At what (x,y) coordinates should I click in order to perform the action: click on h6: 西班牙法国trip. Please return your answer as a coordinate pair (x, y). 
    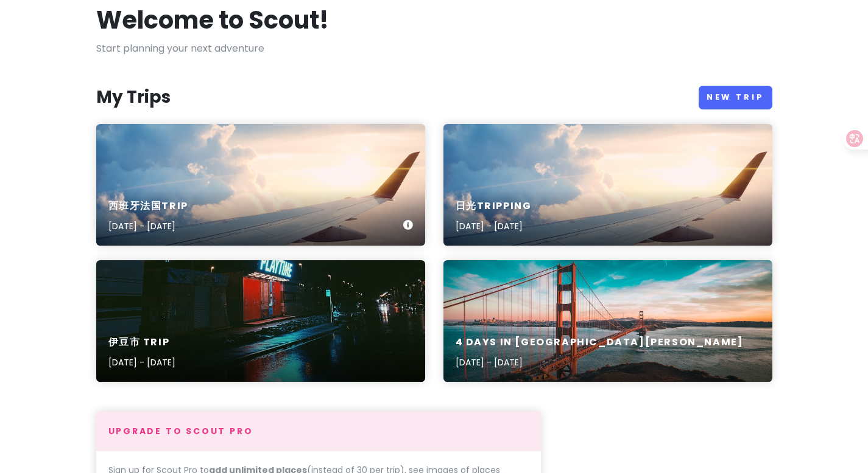
    Looking at the image, I should click on (148, 207).